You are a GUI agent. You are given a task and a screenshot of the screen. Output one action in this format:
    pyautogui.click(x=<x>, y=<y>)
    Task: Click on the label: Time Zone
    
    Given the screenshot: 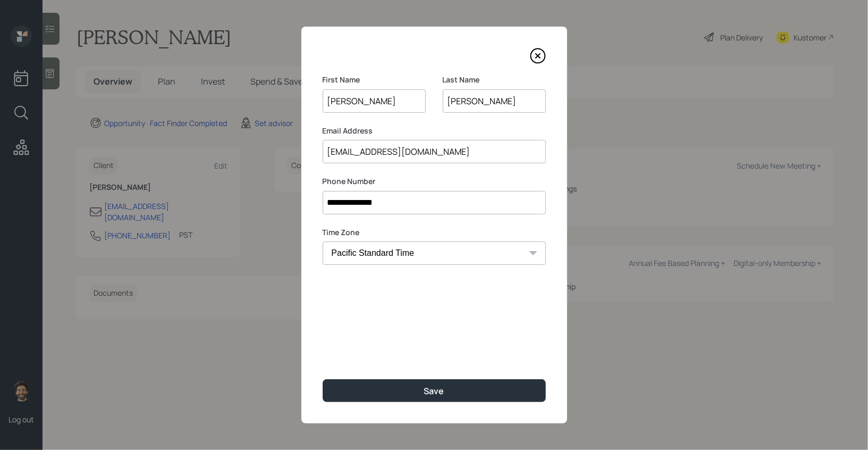 What is the action you would take?
    pyautogui.click(x=434, y=233)
    